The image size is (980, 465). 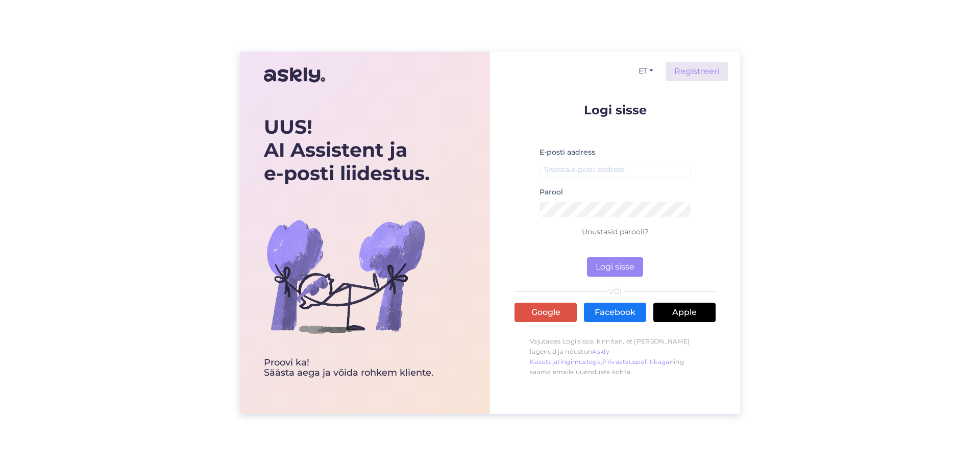 I want to click on label: Parool, so click(x=551, y=192).